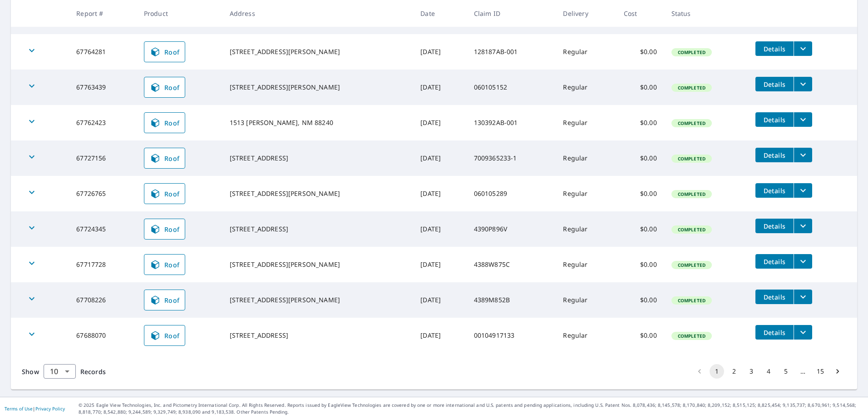  I want to click on button: detailsBtn-67724345, so click(775, 226).